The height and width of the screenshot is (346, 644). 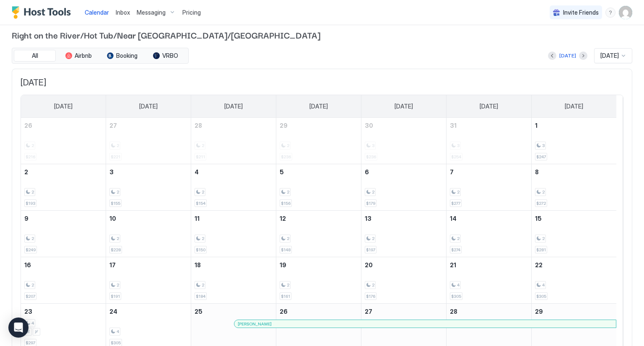 What do you see at coordinates (404, 126) in the screenshot?
I see `a: October 30, 2025` at bounding box center [404, 126].